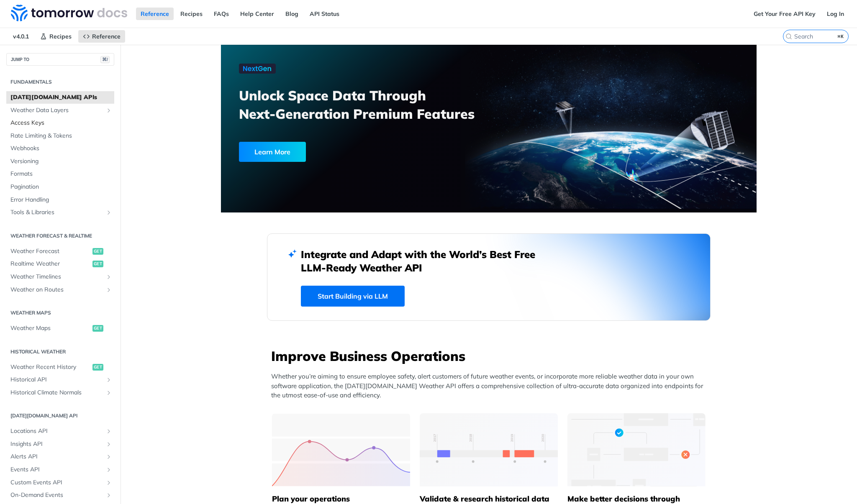 The width and height of the screenshot is (857, 504). Describe the element at coordinates (50, 264) in the screenshot. I see `span: Realtime Weather` at that location.